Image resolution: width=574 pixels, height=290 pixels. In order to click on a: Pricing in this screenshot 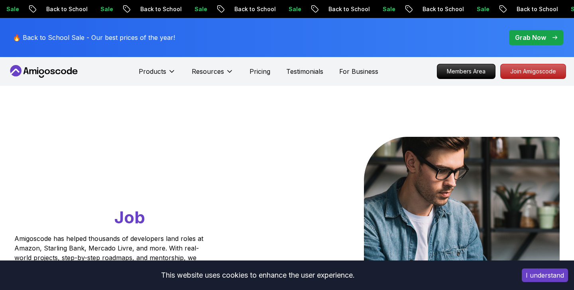, I will do `click(260, 71)`.